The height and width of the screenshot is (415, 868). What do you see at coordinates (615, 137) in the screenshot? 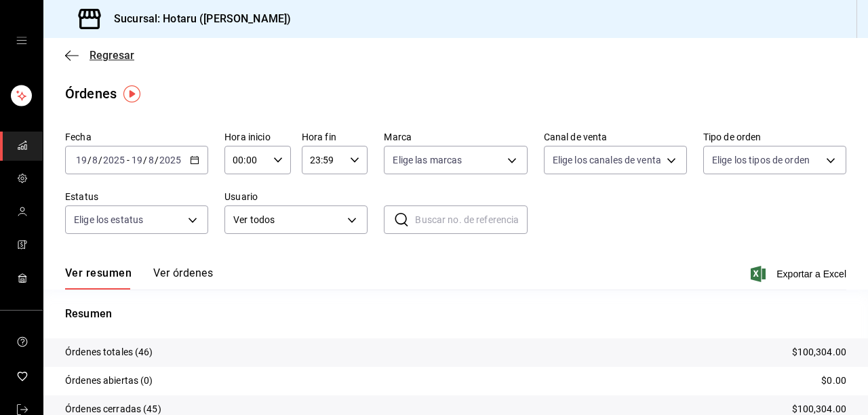
I see `label: Canal de venta` at bounding box center [615, 137].